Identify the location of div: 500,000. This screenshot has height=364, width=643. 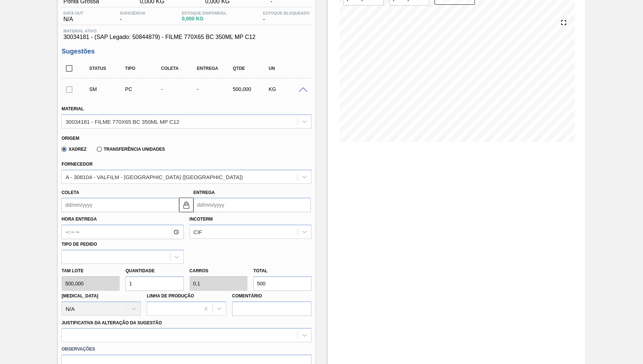
(251, 89).